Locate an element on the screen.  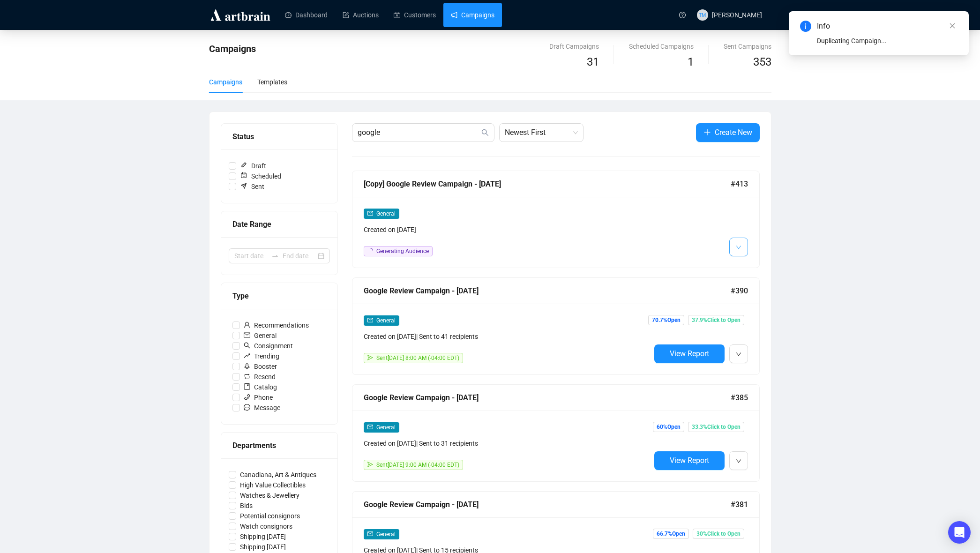
span: #413 is located at coordinates (739, 183).